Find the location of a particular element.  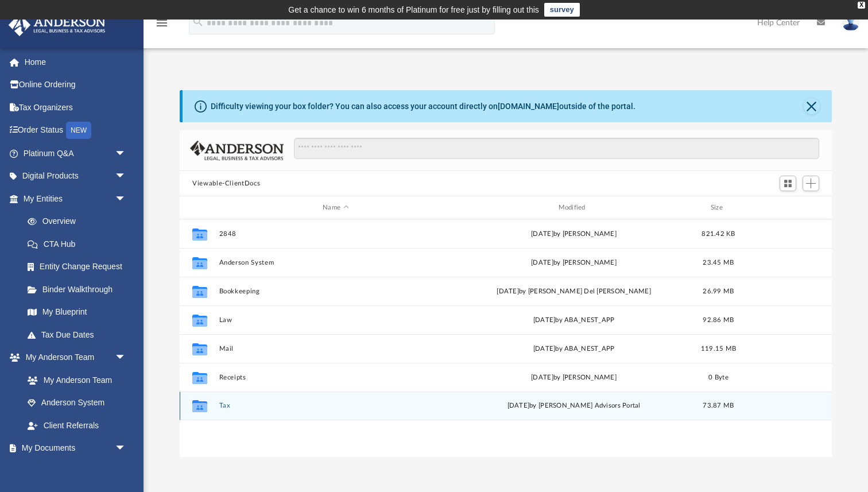

img: Anderson Advisors Platinum Portal is located at coordinates (57, 25).